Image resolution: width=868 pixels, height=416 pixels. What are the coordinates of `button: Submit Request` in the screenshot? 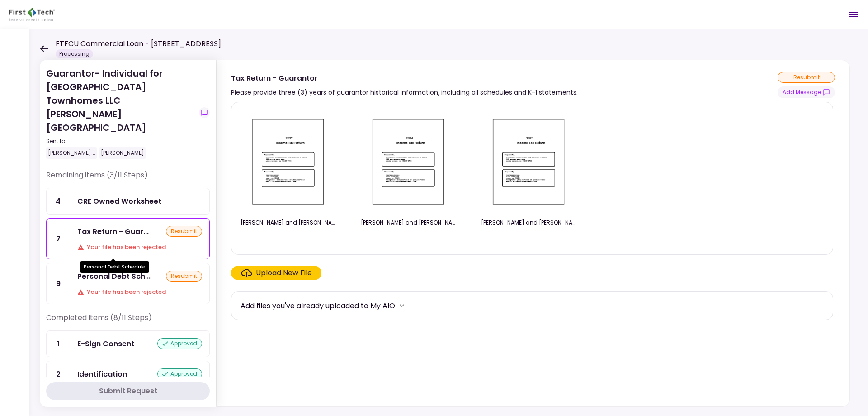 It's located at (128, 391).